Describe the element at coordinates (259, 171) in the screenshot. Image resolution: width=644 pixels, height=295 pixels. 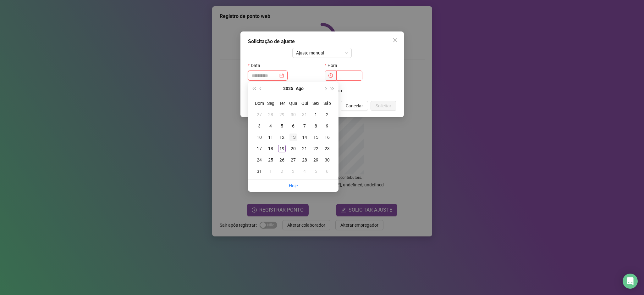
I see `td: 2025-08-31` at that location.